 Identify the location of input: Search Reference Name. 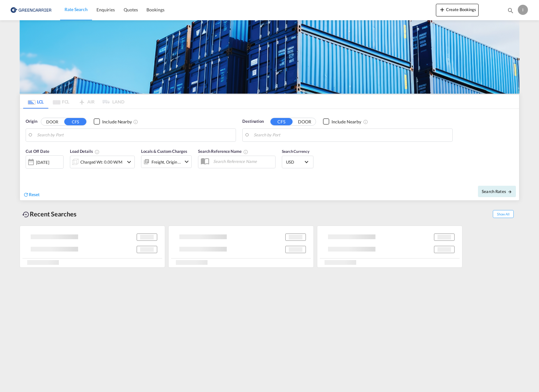
(243, 161).